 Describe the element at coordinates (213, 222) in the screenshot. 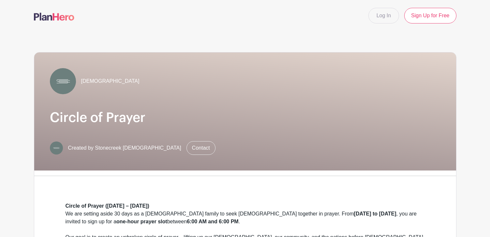

I see `strong: 6:00 AM and 6:00 PM` at that location.